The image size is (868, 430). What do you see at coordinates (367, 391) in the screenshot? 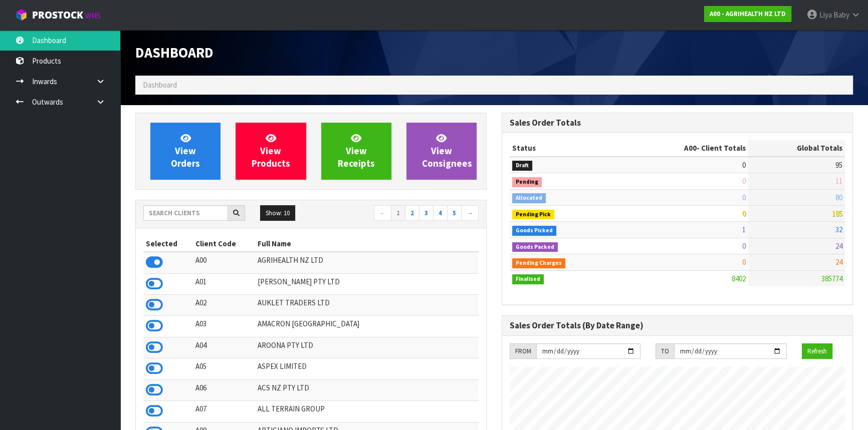
I see `td: ACS NZ PTY LTD` at bounding box center [367, 391].